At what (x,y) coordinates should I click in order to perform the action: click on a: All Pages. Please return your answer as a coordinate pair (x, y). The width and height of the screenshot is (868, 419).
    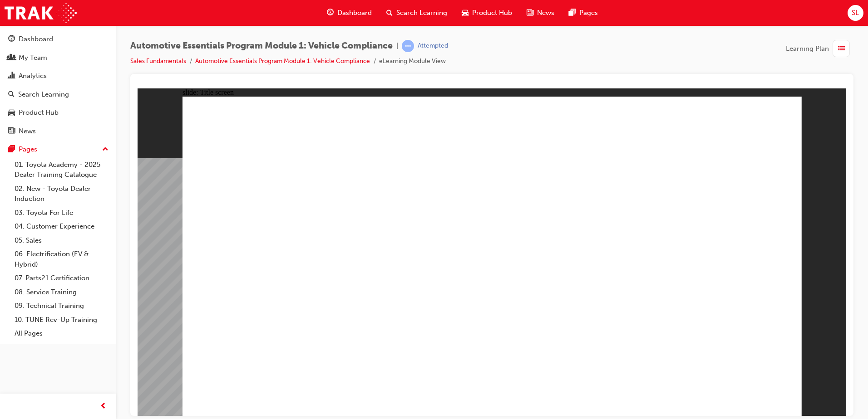
    Looking at the image, I should click on (62, 334).